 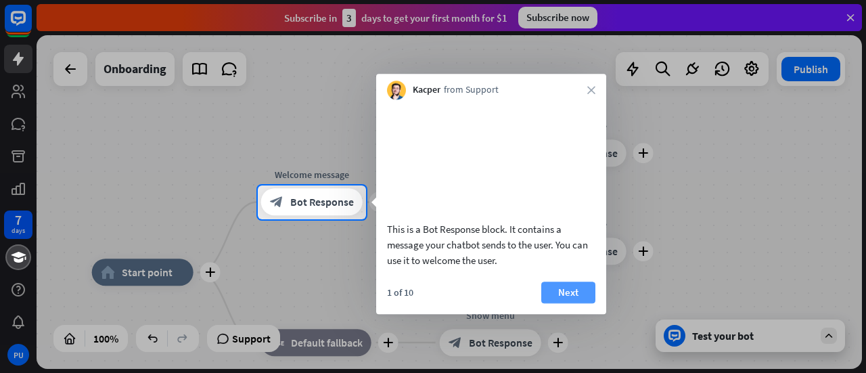 What do you see at coordinates (400, 292) in the screenshot?
I see `div: 1 of 10` at bounding box center [400, 292].